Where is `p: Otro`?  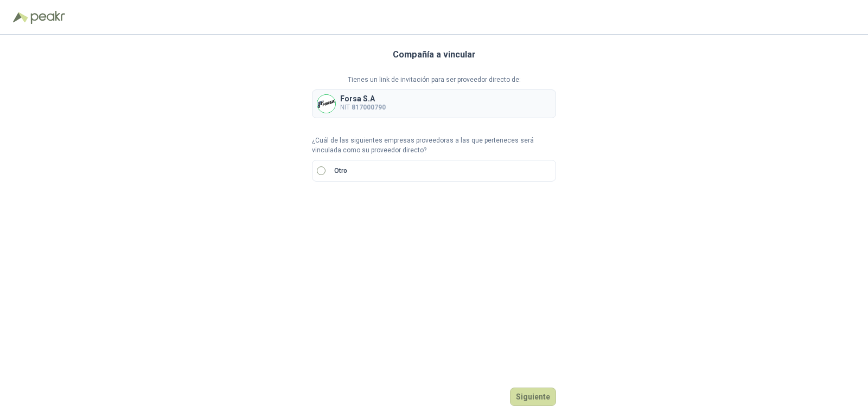 p: Otro is located at coordinates (340, 171).